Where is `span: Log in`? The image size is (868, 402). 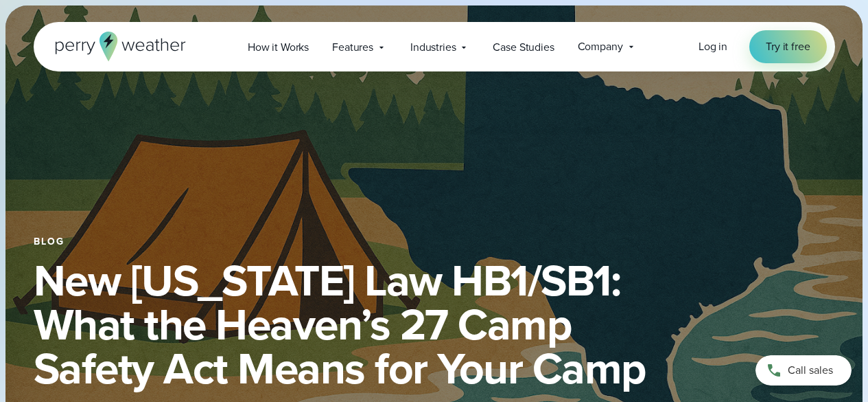 span: Log in is located at coordinates (713, 46).